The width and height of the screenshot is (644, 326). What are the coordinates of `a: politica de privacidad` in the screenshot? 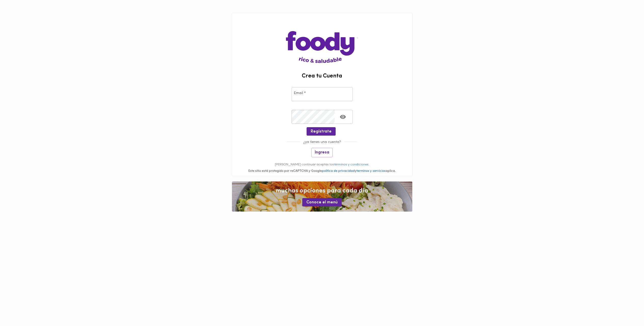 It's located at (338, 171).